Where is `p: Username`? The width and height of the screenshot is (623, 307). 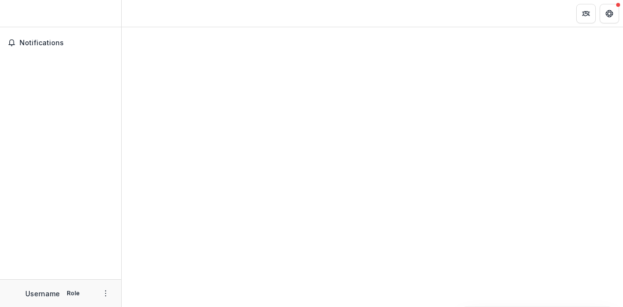 p: Username is located at coordinates (42, 294).